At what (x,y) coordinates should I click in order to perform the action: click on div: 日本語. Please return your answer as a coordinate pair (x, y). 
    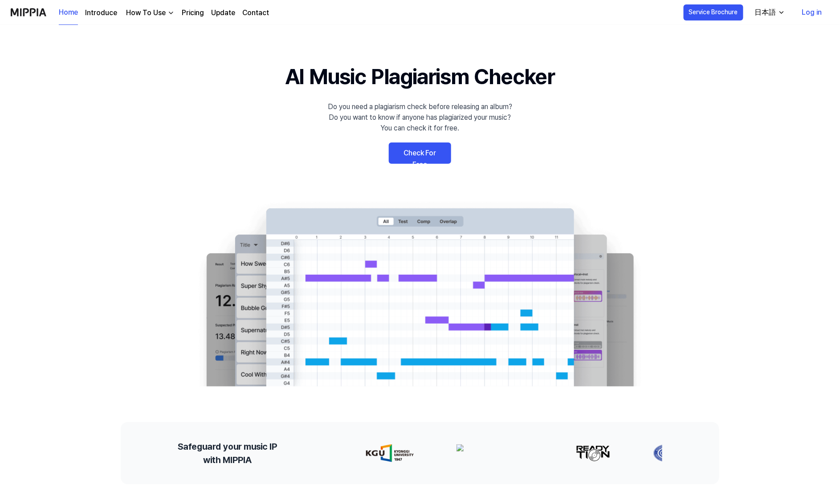
    Looking at the image, I should click on (765, 12).